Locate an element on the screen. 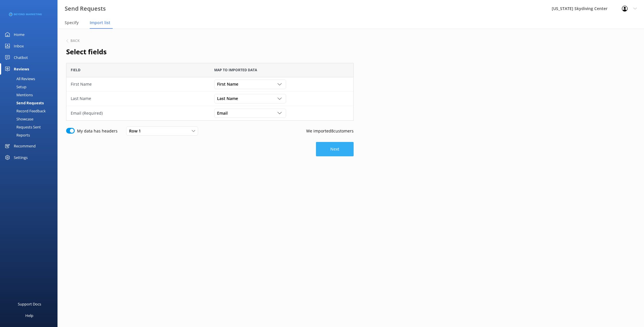  button: Next is located at coordinates (335, 149).